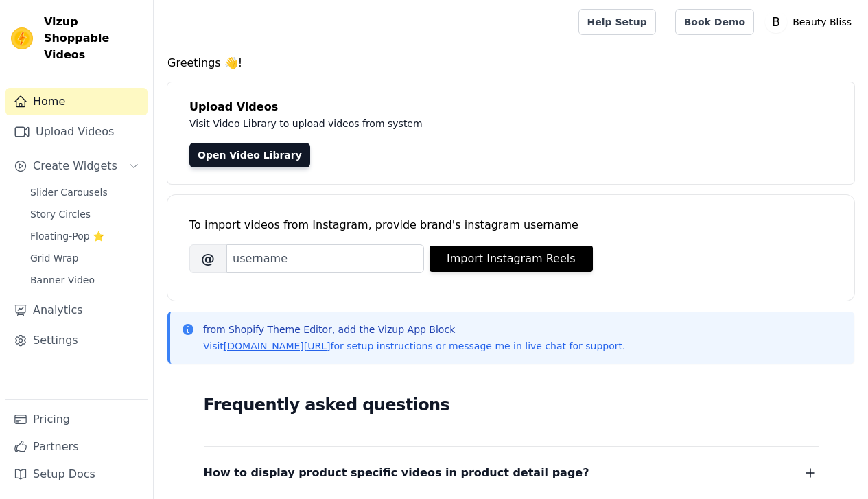  What do you see at coordinates (54, 258) in the screenshot?
I see `span: Grid Wrap` at bounding box center [54, 258].